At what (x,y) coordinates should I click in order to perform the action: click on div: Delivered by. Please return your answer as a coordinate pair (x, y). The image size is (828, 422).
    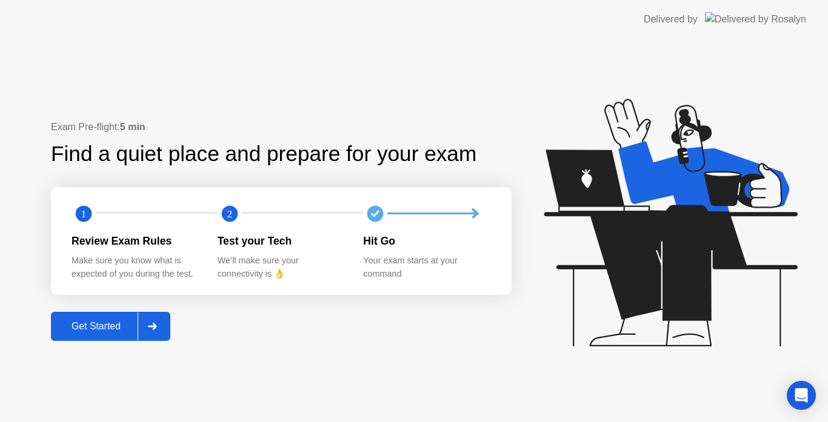
    Looking at the image, I should click on (670, 19).